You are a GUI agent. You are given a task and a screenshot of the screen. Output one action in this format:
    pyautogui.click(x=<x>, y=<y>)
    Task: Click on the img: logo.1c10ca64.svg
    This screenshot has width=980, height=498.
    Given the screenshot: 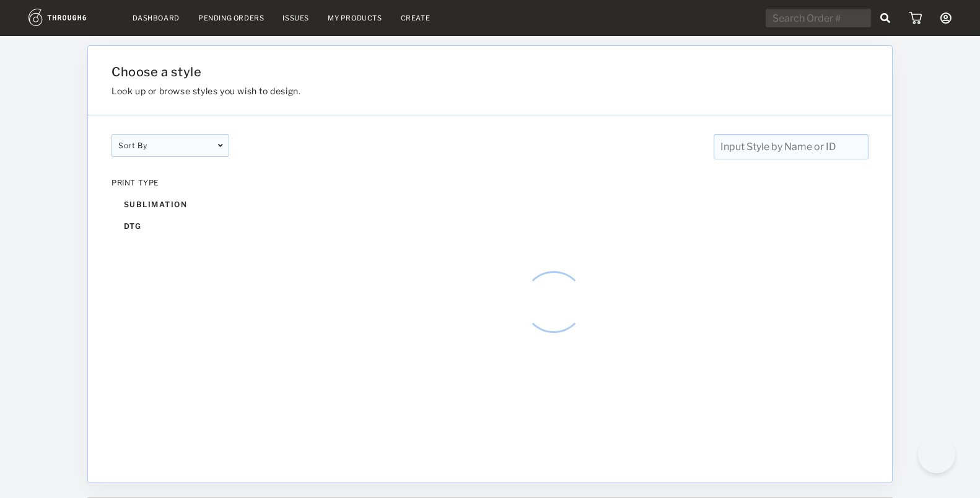 What is the action you would take?
    pyautogui.click(x=71, y=17)
    